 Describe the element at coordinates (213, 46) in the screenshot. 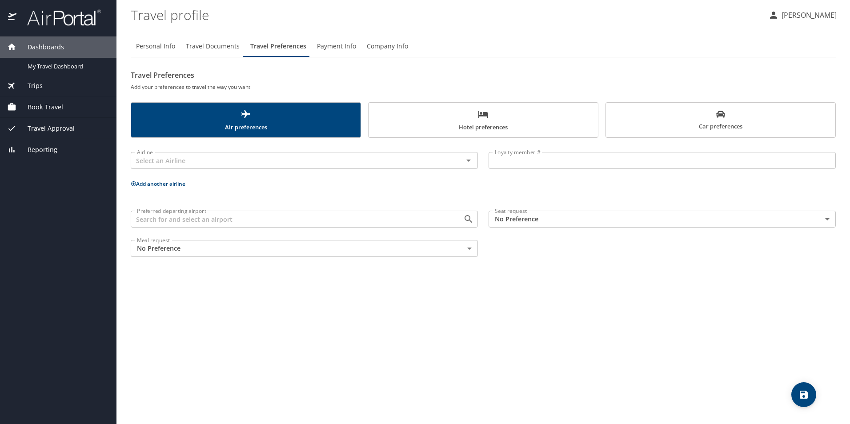

I see `span: Travel Documents` at that location.